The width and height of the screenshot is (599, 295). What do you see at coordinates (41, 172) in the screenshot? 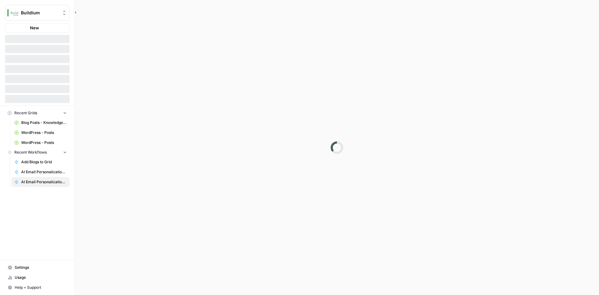
I see `a: AI Email Personalization + Buyer Summary` at bounding box center [41, 172].